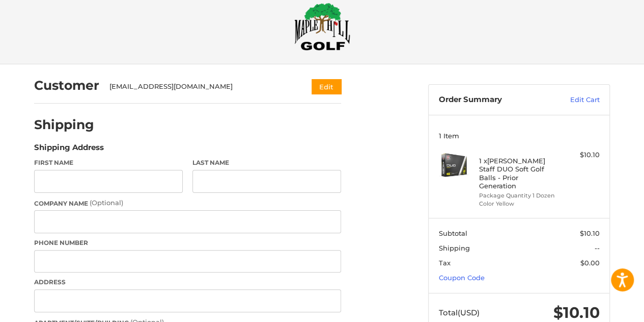 This screenshot has width=644, height=322. What do you see at coordinates (106, 202) in the screenshot?
I see `small: (Optional)` at bounding box center [106, 202].